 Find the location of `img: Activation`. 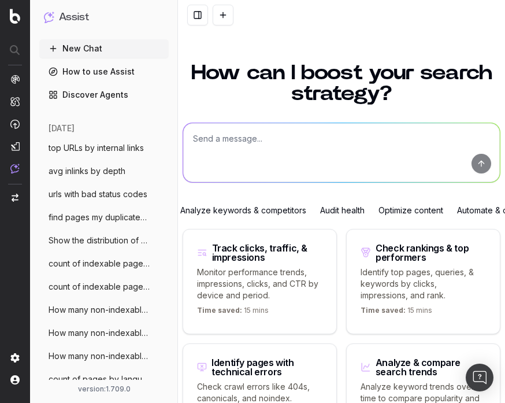

img: Activation is located at coordinates (15, 124).